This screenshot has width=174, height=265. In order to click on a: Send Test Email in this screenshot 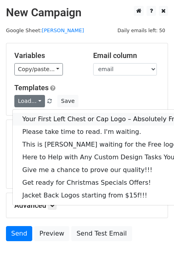, I will do `click(101, 234)`.